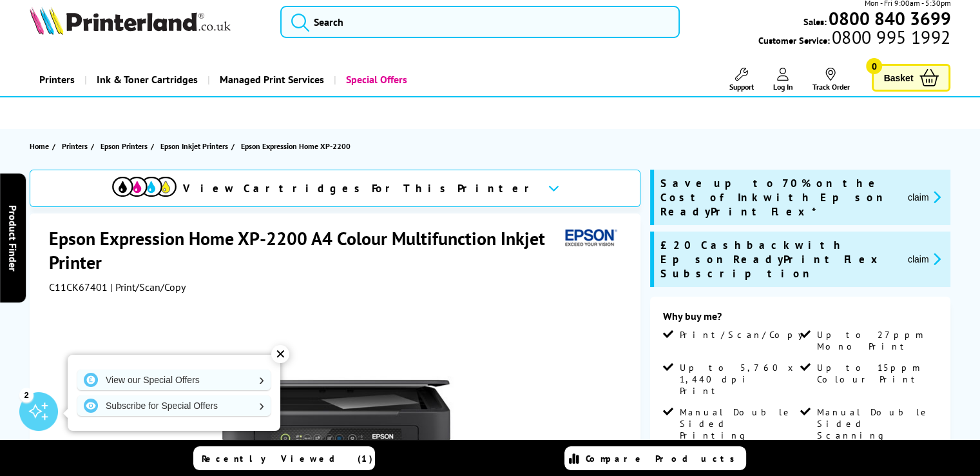 The width and height of the screenshot is (980, 476). Describe the element at coordinates (13, 238) in the screenshot. I see `span: Product Finder` at that location.